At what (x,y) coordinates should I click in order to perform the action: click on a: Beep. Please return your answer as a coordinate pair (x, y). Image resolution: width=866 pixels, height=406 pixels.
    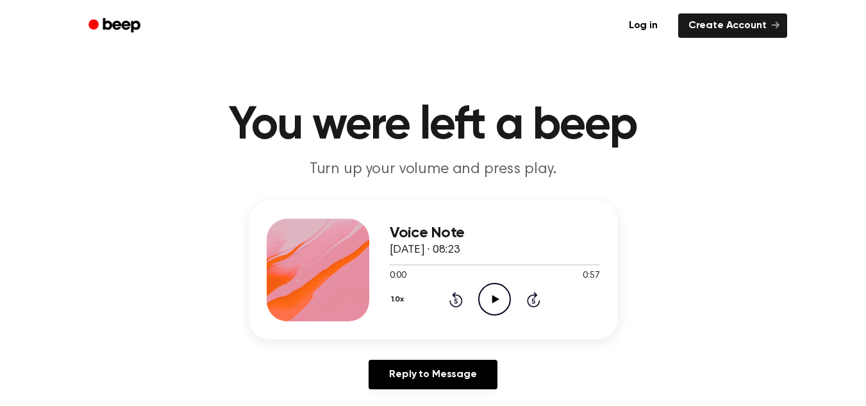
    Looking at the image, I should click on (115, 26).